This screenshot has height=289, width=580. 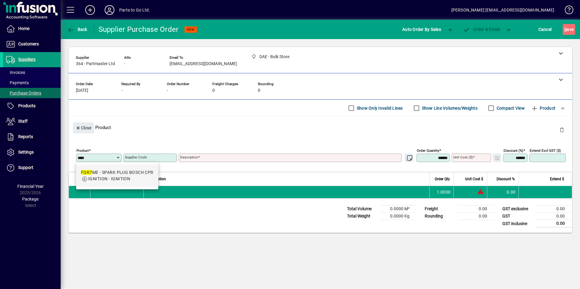 What do you see at coordinates (398, 217) in the screenshot?
I see `td: 0.0000 Kg` at bounding box center [398, 217].